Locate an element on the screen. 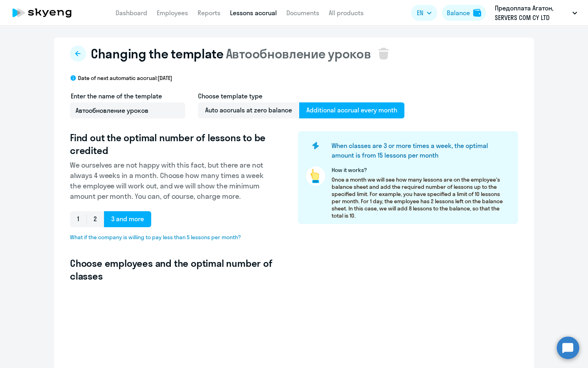  span: Additional accrual every month is located at coordinates (351, 111).